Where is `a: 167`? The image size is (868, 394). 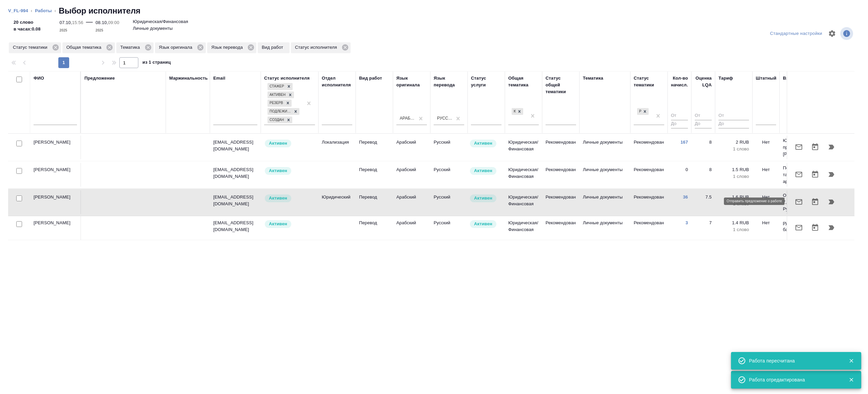 a: 167 is located at coordinates (684, 142).